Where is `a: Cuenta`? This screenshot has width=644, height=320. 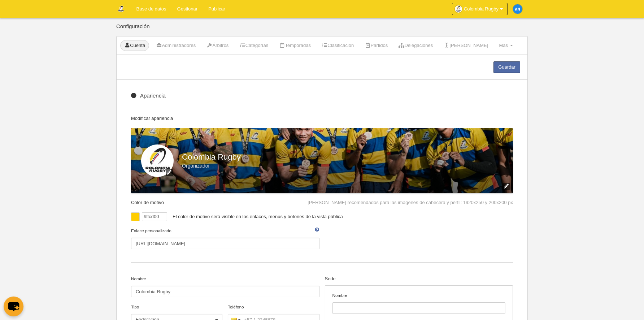 a: Cuenta is located at coordinates (135, 45).